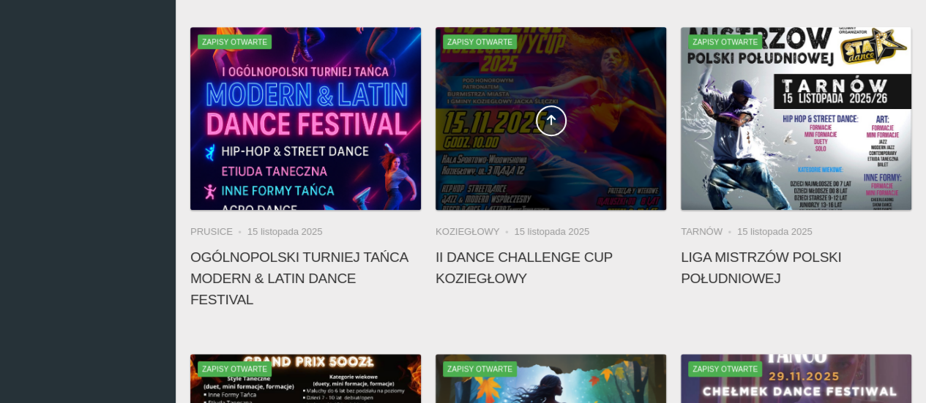  Describe the element at coordinates (709, 232) in the screenshot. I see `li: Tarnów` at that location.